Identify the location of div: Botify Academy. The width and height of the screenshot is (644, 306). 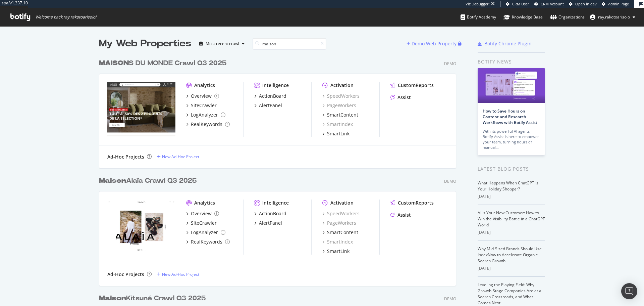
(478, 17).